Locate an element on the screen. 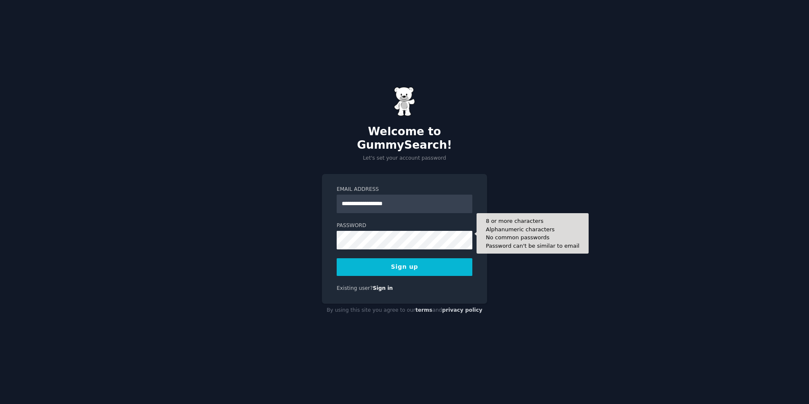 This screenshot has height=404, width=809. label: Email Address is located at coordinates (405, 190).